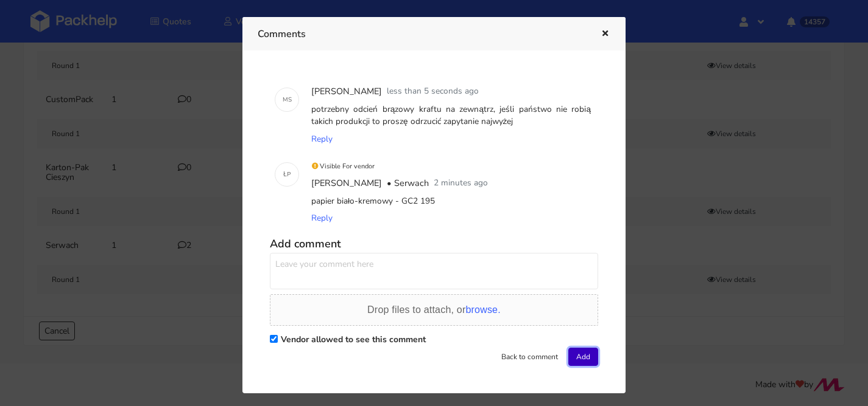 This screenshot has height=406, width=868. What do you see at coordinates (451, 202) in the screenshot?
I see `div: papier biało-kremowy - GC2 195` at bounding box center [451, 202].